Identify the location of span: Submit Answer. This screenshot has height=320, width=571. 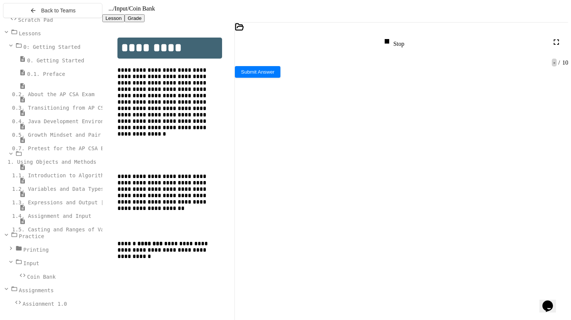
(257, 72).